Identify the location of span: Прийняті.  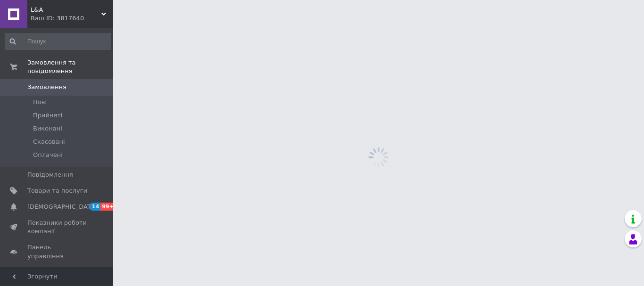
(47, 115).